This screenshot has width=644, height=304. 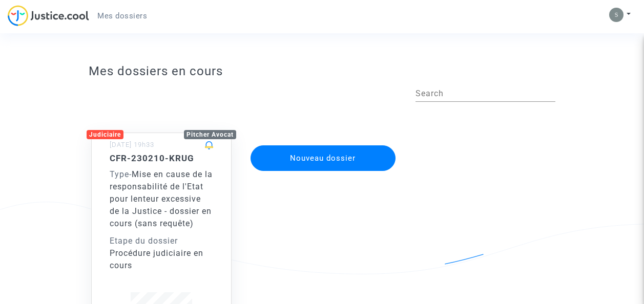 I want to click on div: Pitcher Avocat, so click(x=210, y=135).